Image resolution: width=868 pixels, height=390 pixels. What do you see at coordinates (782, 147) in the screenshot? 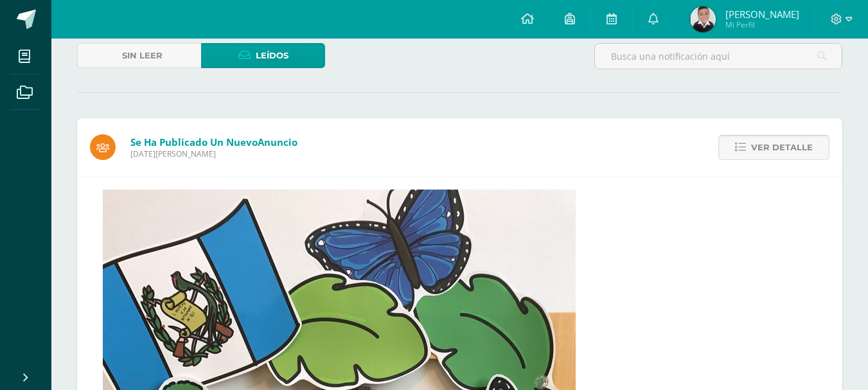
I see `span: Ver detalle` at bounding box center [782, 147].